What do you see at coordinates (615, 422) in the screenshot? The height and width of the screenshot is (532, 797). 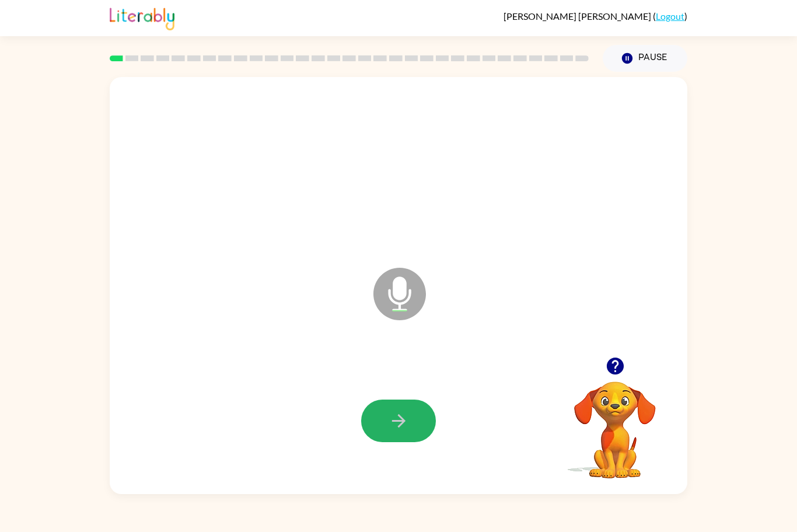 I see `video: Your browser must support playing .mp4 files to use Literably. Please try using another browser.` at bounding box center [615, 422].